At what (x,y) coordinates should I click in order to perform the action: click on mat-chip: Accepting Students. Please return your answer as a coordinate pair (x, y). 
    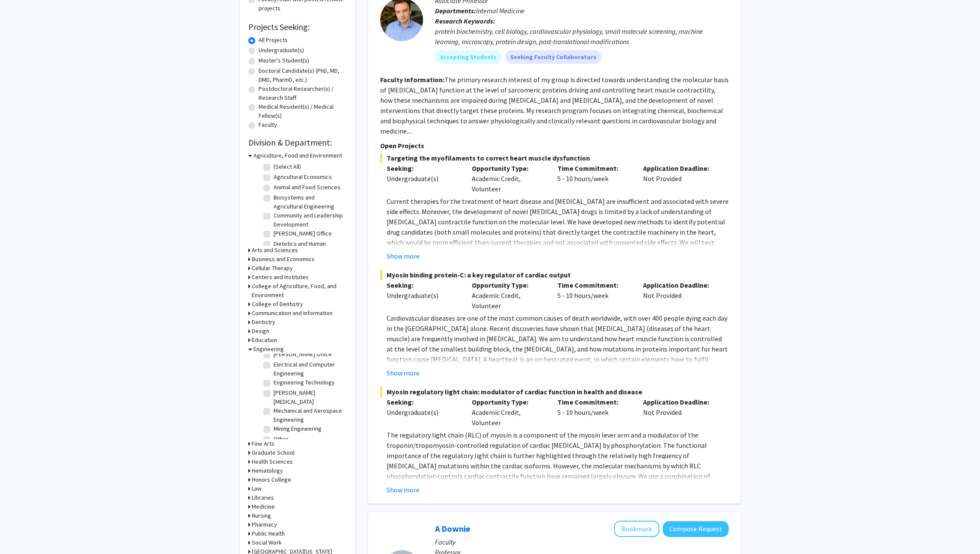
    Looking at the image, I should click on (468, 57).